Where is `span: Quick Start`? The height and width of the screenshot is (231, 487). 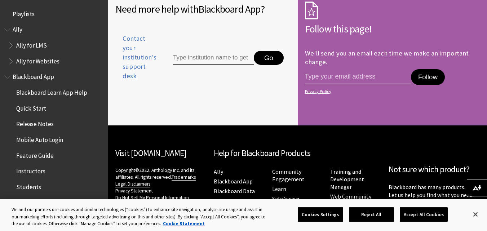
span: Quick Start is located at coordinates (31, 107).